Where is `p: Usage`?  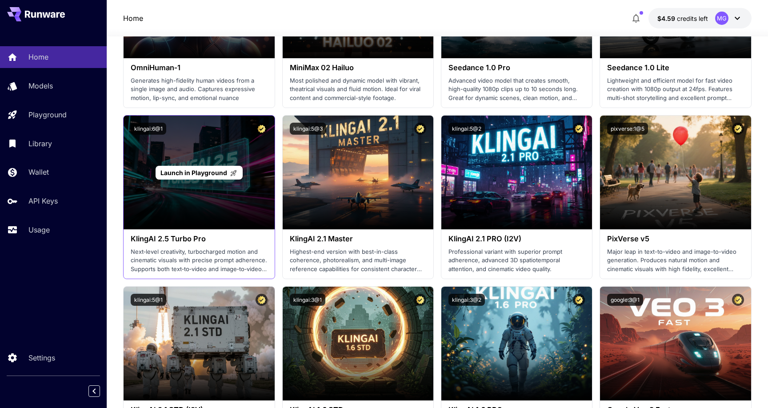 p: Usage is located at coordinates (39, 230).